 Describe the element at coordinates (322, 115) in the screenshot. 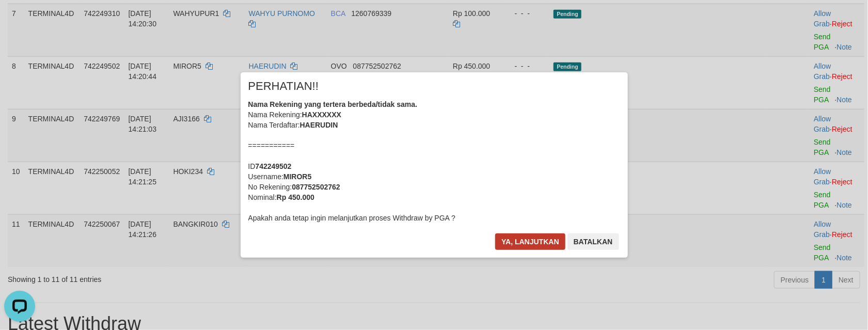

I see `b: HAXXXXXX` at that location.